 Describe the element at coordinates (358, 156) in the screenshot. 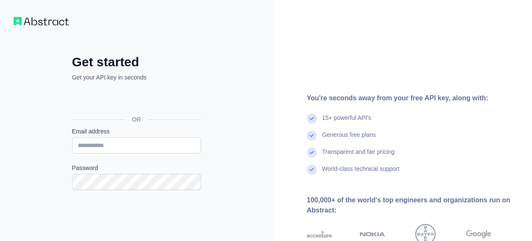

I see `div: Transparent and fair pricing` at that location.